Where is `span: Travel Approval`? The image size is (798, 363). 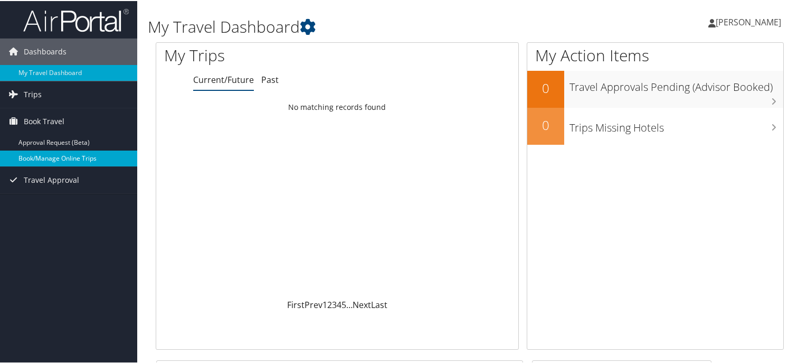
span: Travel Approval is located at coordinates (51, 179).